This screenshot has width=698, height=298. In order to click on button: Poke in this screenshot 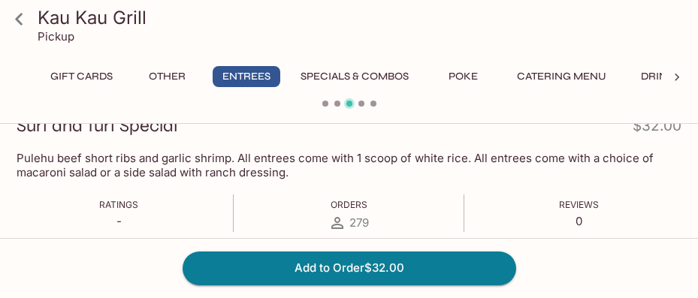, I will do `click(463, 77)`.